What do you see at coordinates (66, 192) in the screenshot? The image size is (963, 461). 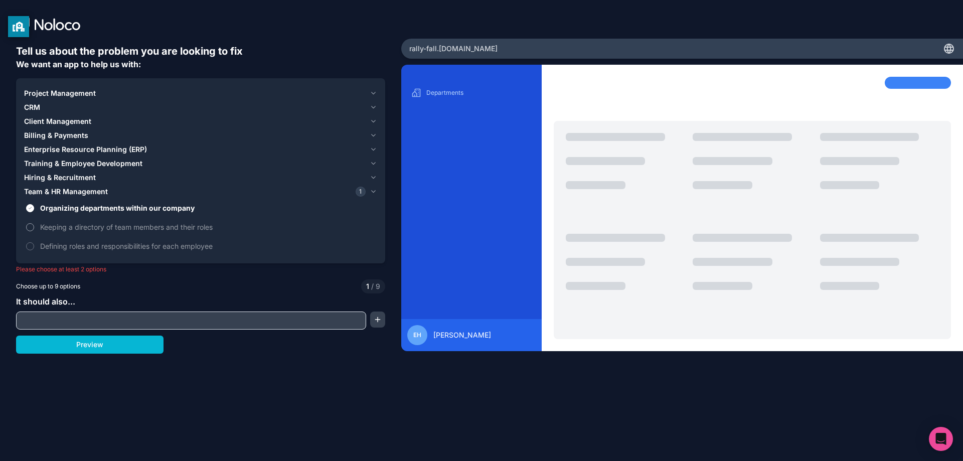 I see `span: Team & HR Management` at bounding box center [66, 192].